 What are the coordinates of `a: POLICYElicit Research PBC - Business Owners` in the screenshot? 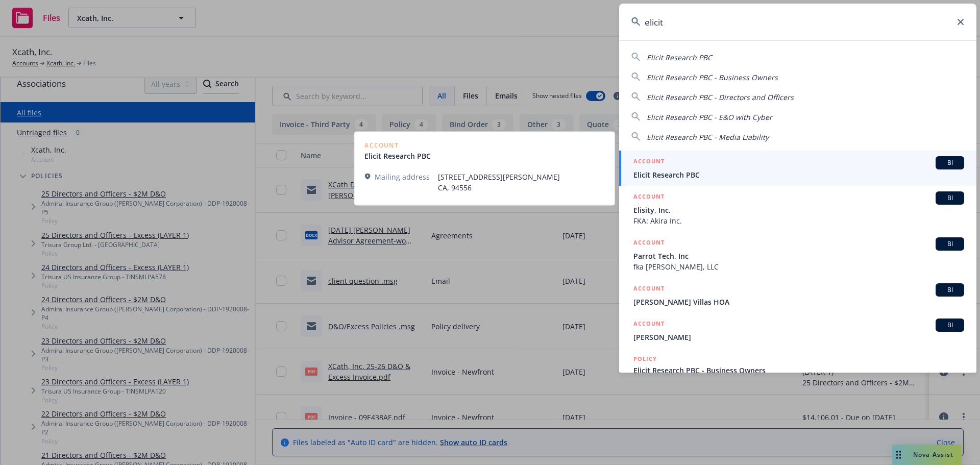 It's located at (798, 370).